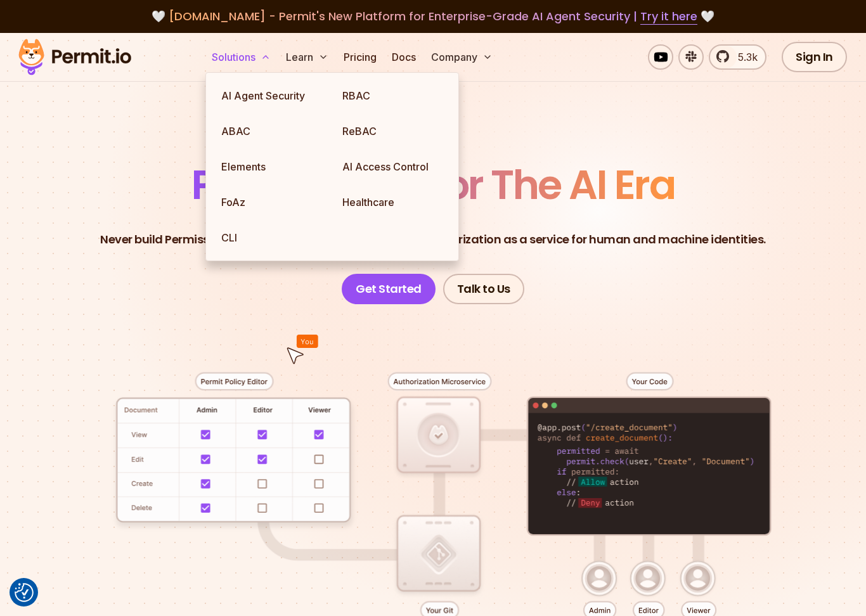 This screenshot has width=866, height=616. Describe the element at coordinates (392, 132) in the screenshot. I see `a: ReBAC` at that location.